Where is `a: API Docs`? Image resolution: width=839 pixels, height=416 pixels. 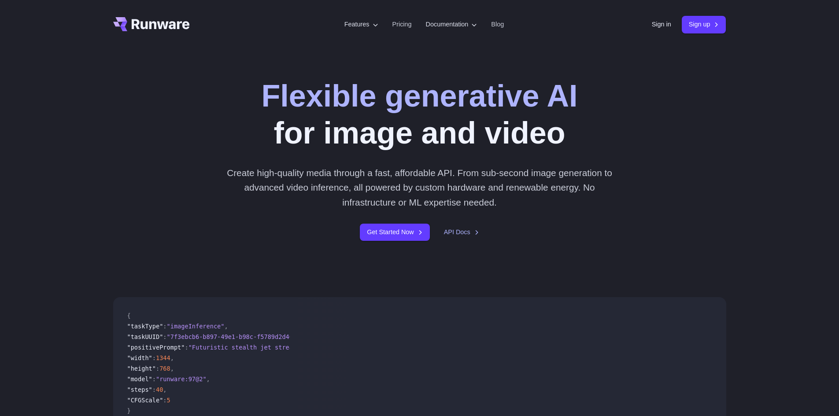 a: API Docs is located at coordinates (461, 232).